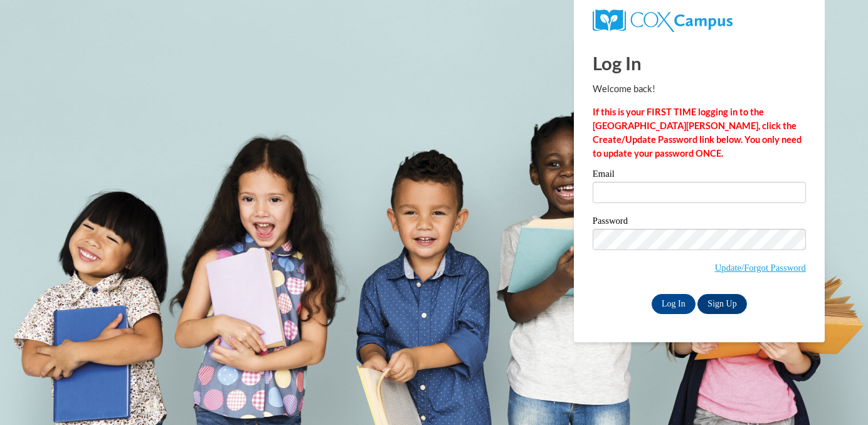 The image size is (868, 425). Describe the element at coordinates (673, 304) in the screenshot. I see `input: Log In` at that location.